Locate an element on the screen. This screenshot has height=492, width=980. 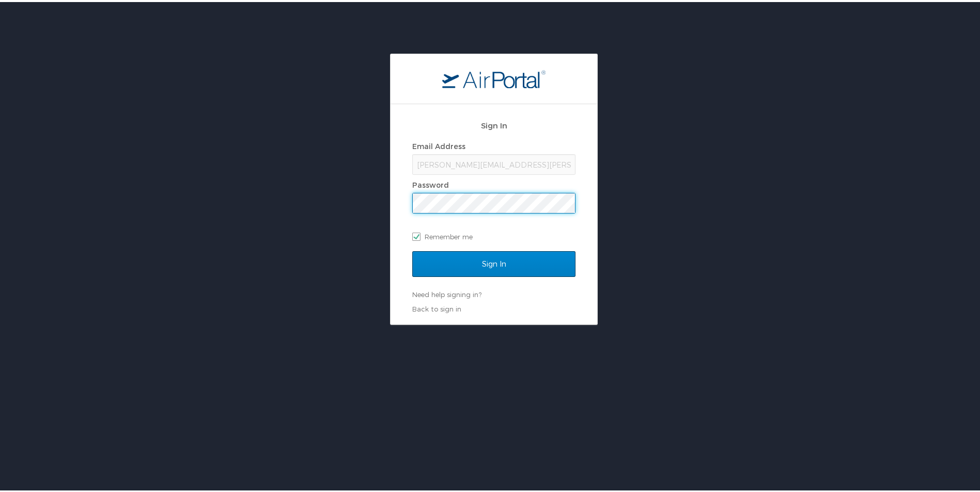
img: logo is located at coordinates (494, 77).